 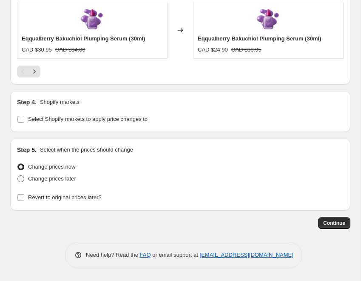 I want to click on div: CAD $24.90, so click(x=213, y=50).